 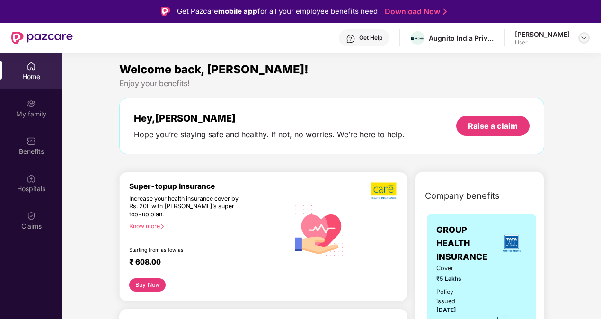 I want to click on span: ₹5 Lakhs, so click(x=453, y=279).